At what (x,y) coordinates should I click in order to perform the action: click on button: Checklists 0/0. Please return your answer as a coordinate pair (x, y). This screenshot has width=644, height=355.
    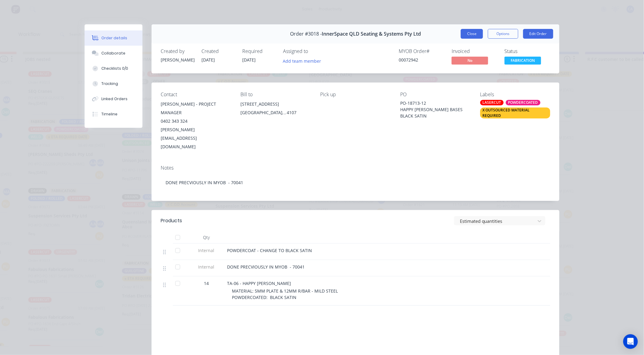
    Looking at the image, I should click on (114, 68).